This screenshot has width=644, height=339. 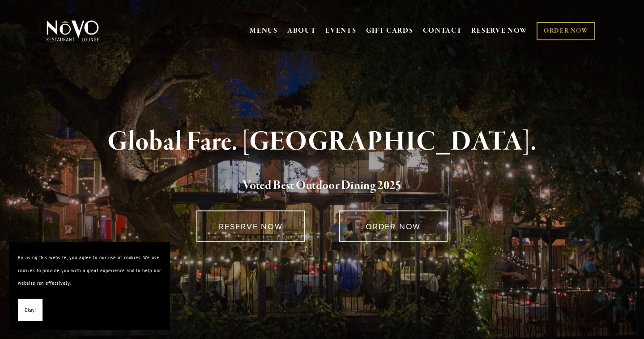 I want to click on a: MENUS, so click(x=263, y=31).